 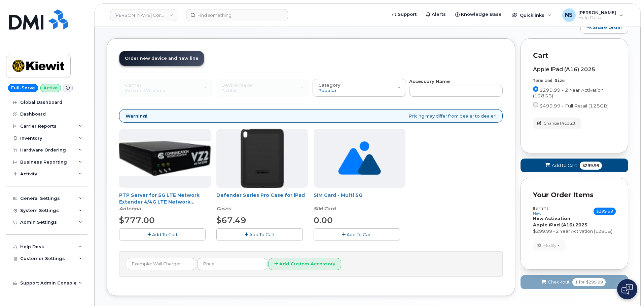 What do you see at coordinates (574, 231) in the screenshot?
I see `div: $299.99 - 2 Year Activation (128GB)` at bounding box center [574, 231].